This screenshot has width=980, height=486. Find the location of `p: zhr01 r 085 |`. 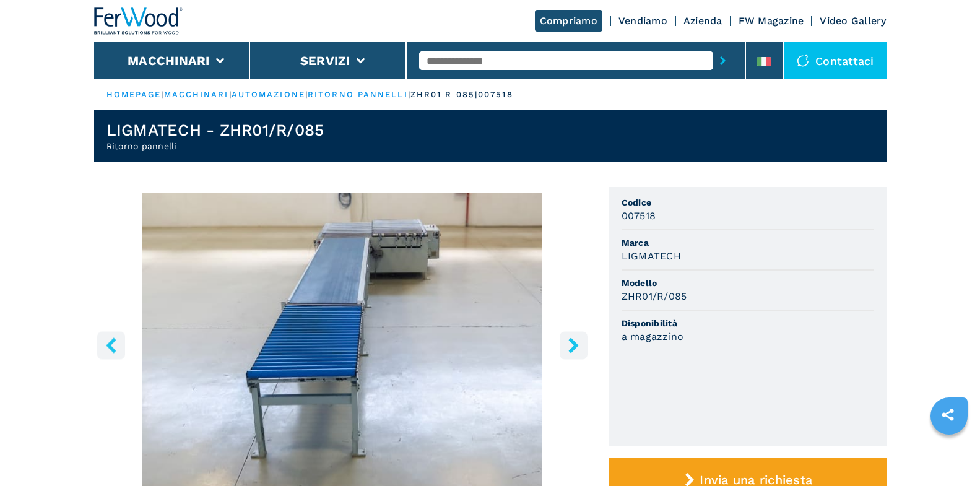

p: zhr01 r 085 | is located at coordinates (443, 95).